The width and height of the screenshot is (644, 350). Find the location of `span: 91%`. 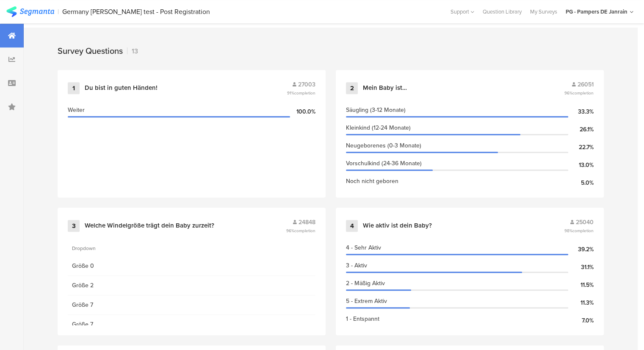

span: 91% is located at coordinates (301, 93).